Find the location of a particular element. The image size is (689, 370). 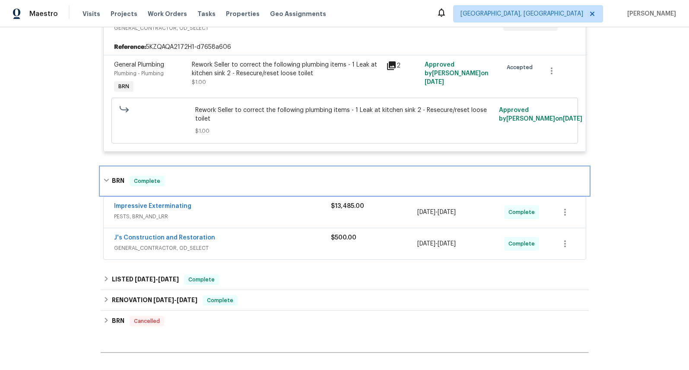

span: $500.00 is located at coordinates (343, 238).